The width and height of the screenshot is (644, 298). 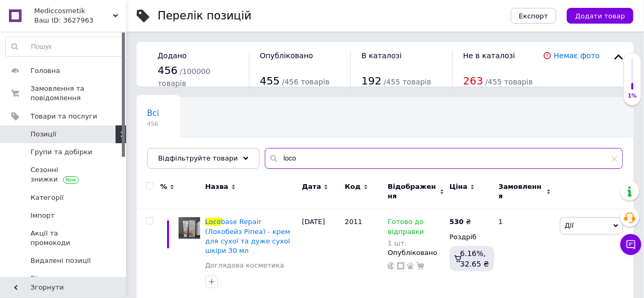 What do you see at coordinates (214, 221) in the screenshot?
I see `span: Loco` at bounding box center [214, 221].